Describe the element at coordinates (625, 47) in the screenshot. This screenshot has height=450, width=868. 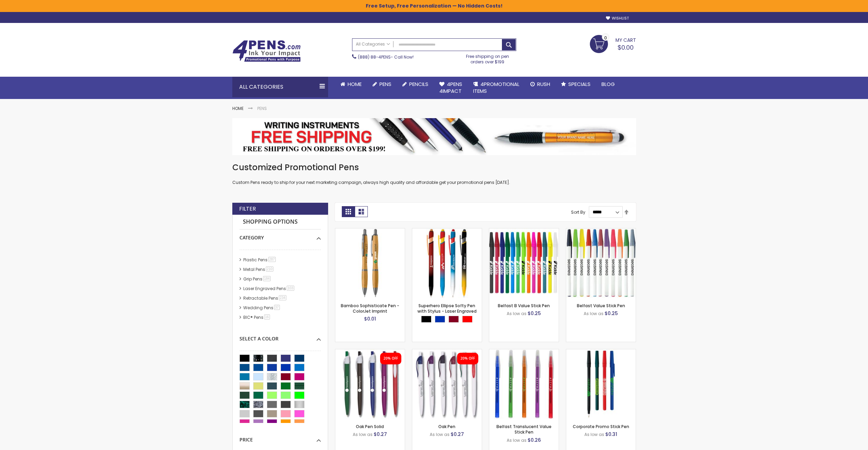
I see `span: $0.00` at that location.